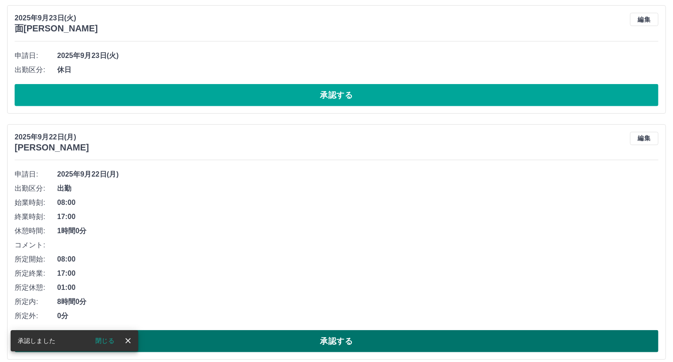 This screenshot has width=673, height=362. I want to click on span: 所定内:, so click(36, 302).